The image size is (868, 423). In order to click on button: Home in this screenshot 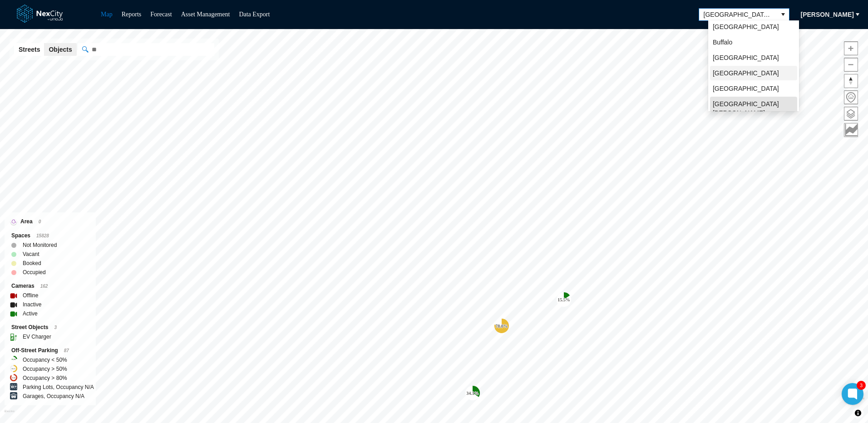, I will do `click(851, 97)`.